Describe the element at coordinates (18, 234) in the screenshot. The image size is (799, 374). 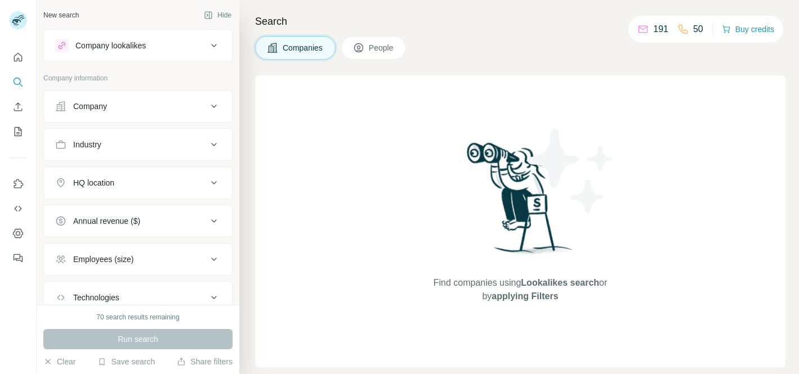
I see `button: Dashboard` at that location.